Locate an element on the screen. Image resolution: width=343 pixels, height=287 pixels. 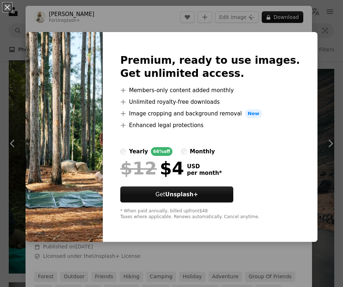
div: monthly is located at coordinates (202, 151).